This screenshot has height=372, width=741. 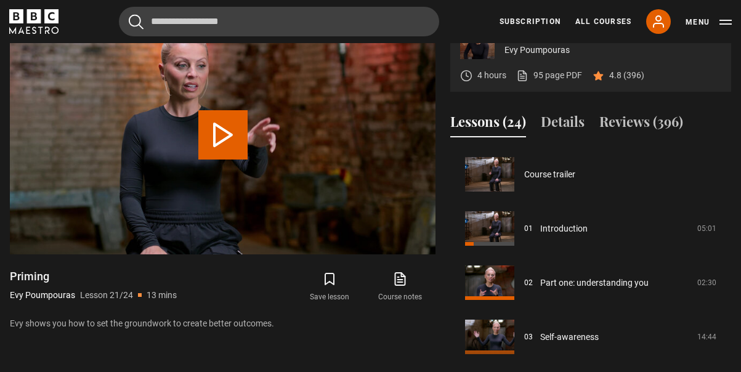 I want to click on a: Subscription, so click(x=530, y=22).